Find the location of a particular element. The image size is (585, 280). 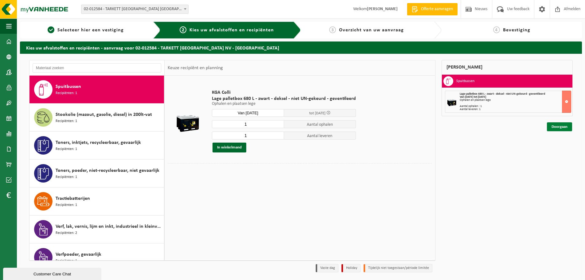

li: Tijdelijk niet toegestaan/période limitée is located at coordinates (398, 268).